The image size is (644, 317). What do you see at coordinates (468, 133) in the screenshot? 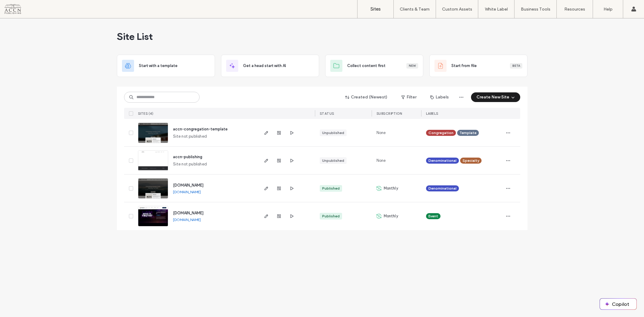
I see `span: Template` at bounding box center [468, 133].